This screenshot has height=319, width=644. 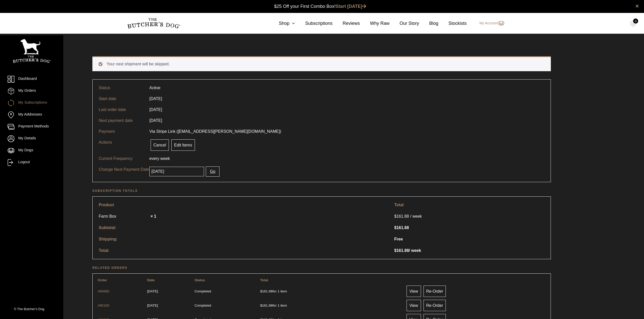 I want to click on div: Your next shipment will be skipped., so click(x=322, y=64).